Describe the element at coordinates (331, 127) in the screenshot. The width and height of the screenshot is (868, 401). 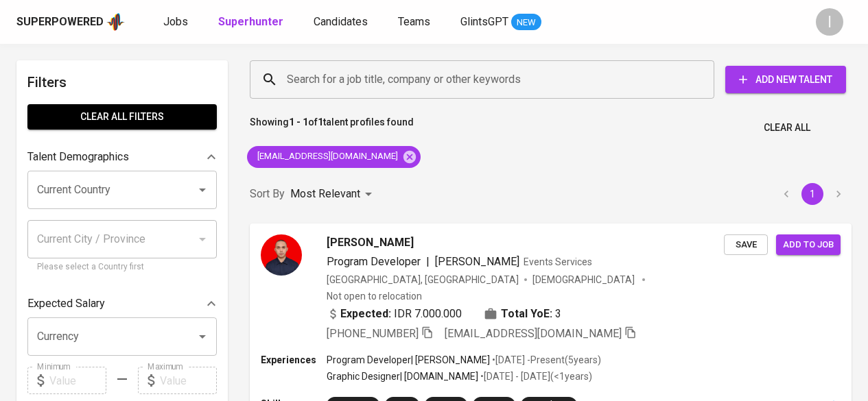
I see `p: Showing of talent profiles found` at that location.